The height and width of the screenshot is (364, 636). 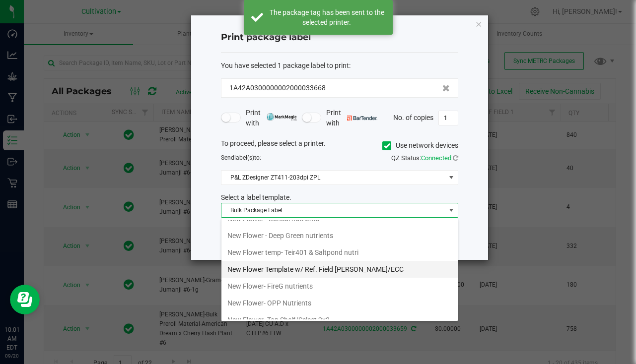 I want to click on div: The package tag has been sent to the selected printer., so click(x=327, y=17).